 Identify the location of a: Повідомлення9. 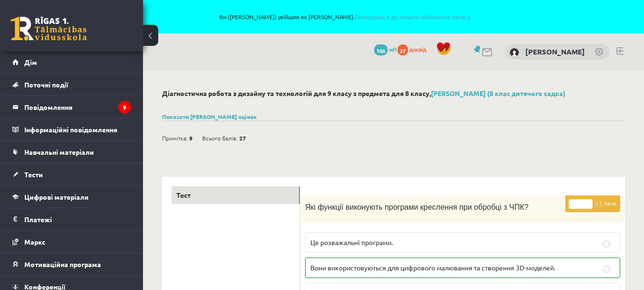
(71, 107).